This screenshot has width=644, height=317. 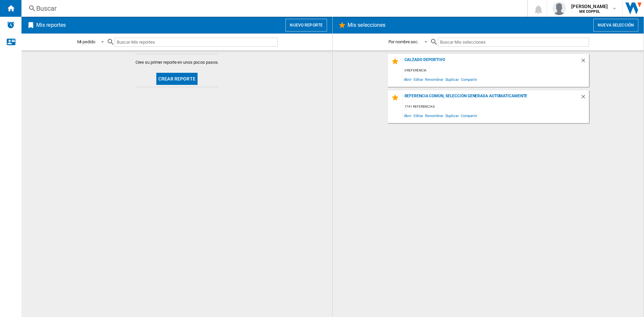 What do you see at coordinates (403, 41) in the screenshot?
I see `div: Por nombre asc.` at bounding box center [403, 41].